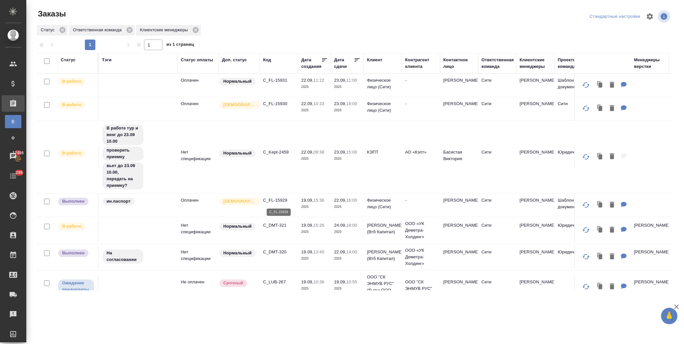  Describe the element at coordinates (352, 200) in the screenshot. I see `p: 16:00` at that location.